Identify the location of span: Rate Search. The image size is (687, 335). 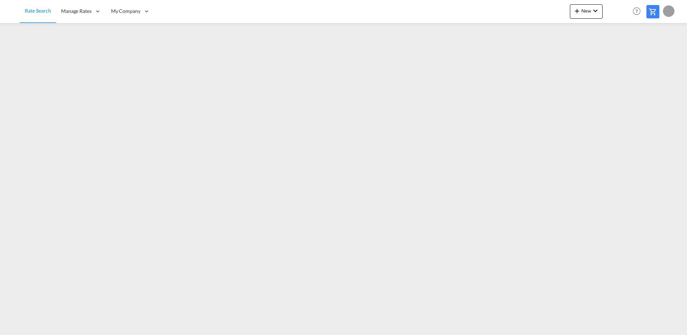
(38, 10).